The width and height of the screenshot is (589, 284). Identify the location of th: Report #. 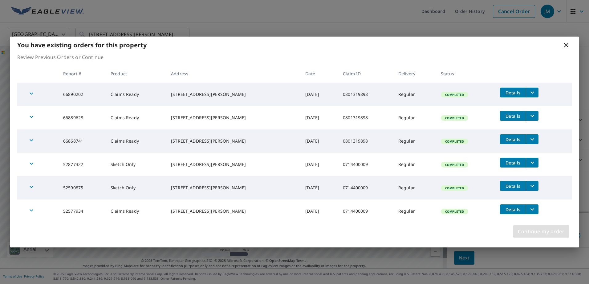
(82, 74).